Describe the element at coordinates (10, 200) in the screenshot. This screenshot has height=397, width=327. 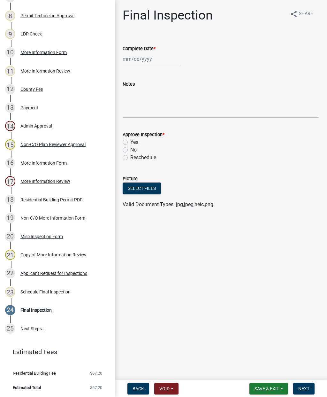
I see `div: 18` at that location.